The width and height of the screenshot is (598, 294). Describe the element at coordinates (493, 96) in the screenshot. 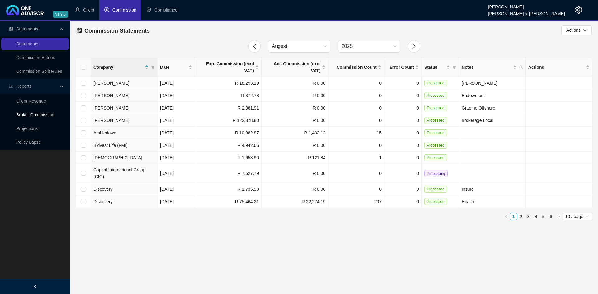

I see `td: Endowment` at that location.